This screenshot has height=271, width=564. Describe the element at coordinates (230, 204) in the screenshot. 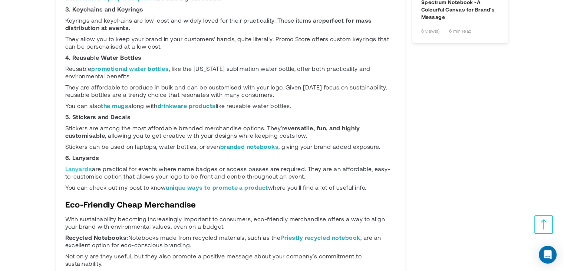

I see `h2: Eco-Friendly Cheap Merchandise` at that location.